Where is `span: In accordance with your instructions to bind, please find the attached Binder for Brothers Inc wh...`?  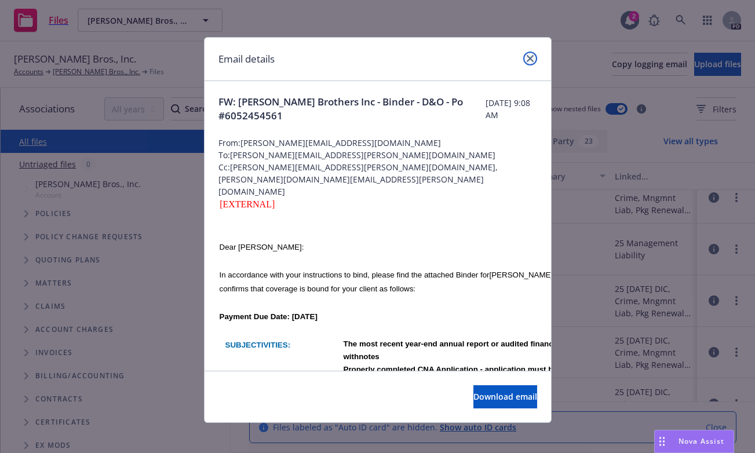 span: In accordance with your instructions to bind, please find the attached Binder for Brothers Inc wh... is located at coordinates (418, 282).